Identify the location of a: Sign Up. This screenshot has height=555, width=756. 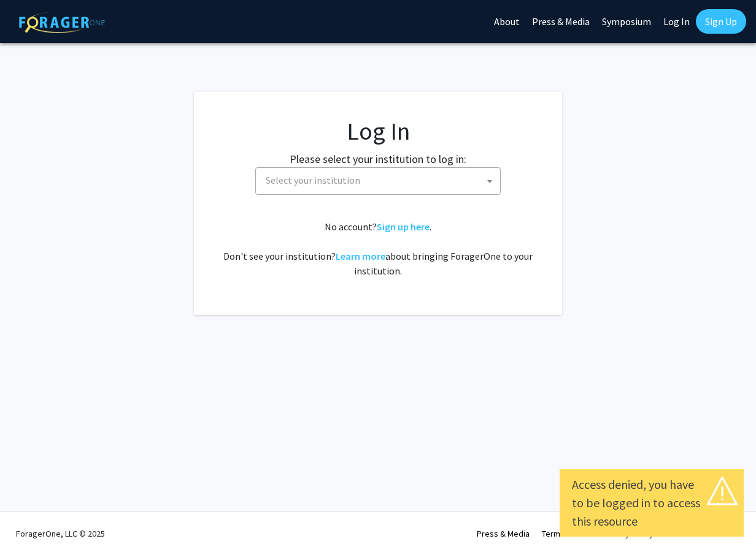
(721, 21).